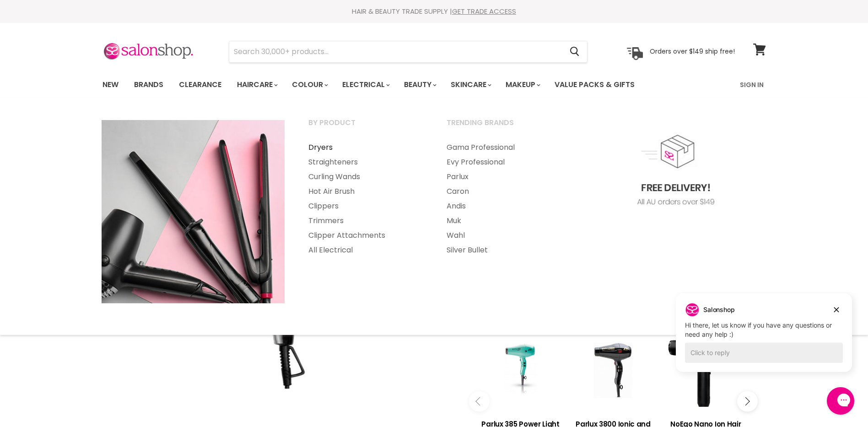 The width and height of the screenshot is (868, 427). I want to click on div: Message from Salonshop. Hi there, let us know if you have any questions or need any help :), so click(94, 29).